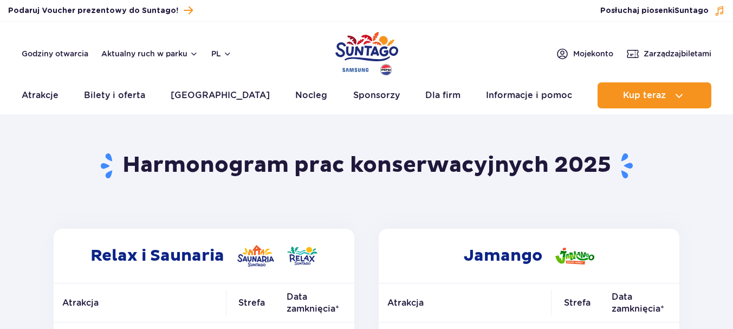 This screenshot has height=329, width=733. What do you see at coordinates (114, 95) in the screenshot?
I see `a: Bilety i oferta` at bounding box center [114, 95].